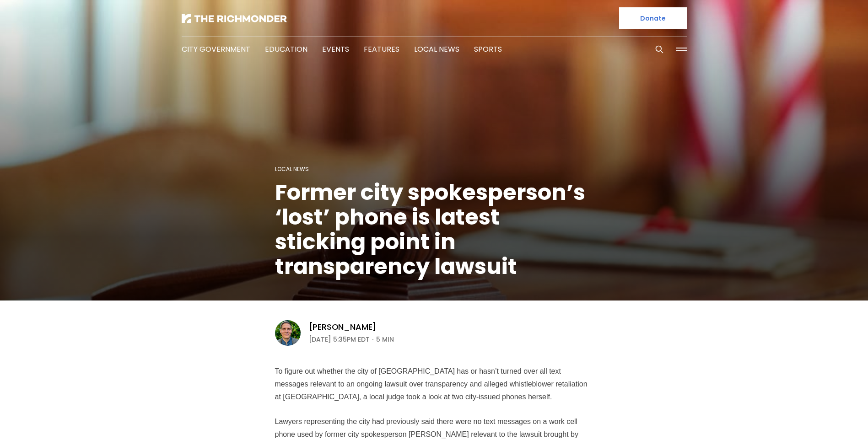 The height and width of the screenshot is (440, 868). Describe the element at coordinates (488, 49) in the screenshot. I see `a: Sports` at that location.